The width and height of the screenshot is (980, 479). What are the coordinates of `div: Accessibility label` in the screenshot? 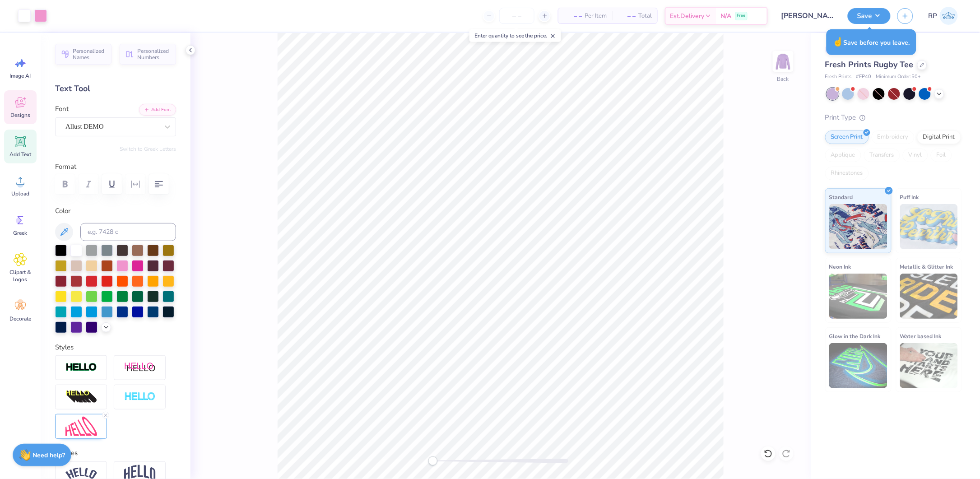 It's located at (433, 461).